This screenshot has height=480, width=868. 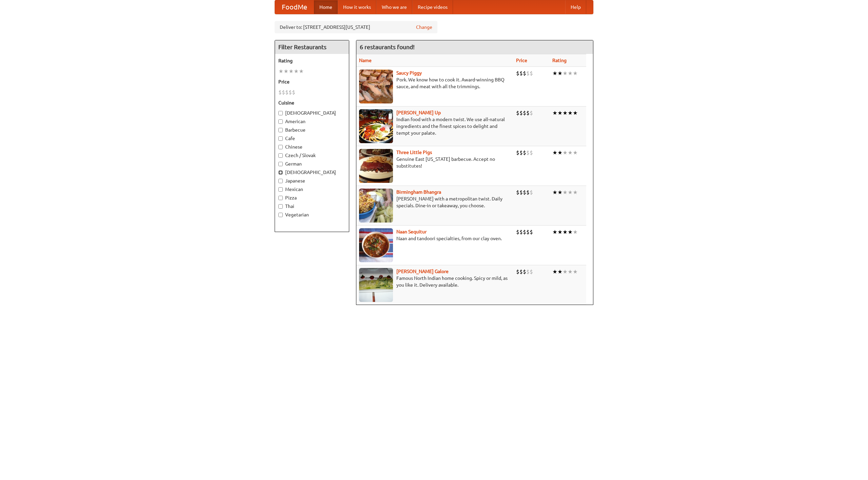 What do you see at coordinates (395, 7) in the screenshot?
I see `a: Who we are` at bounding box center [395, 7].